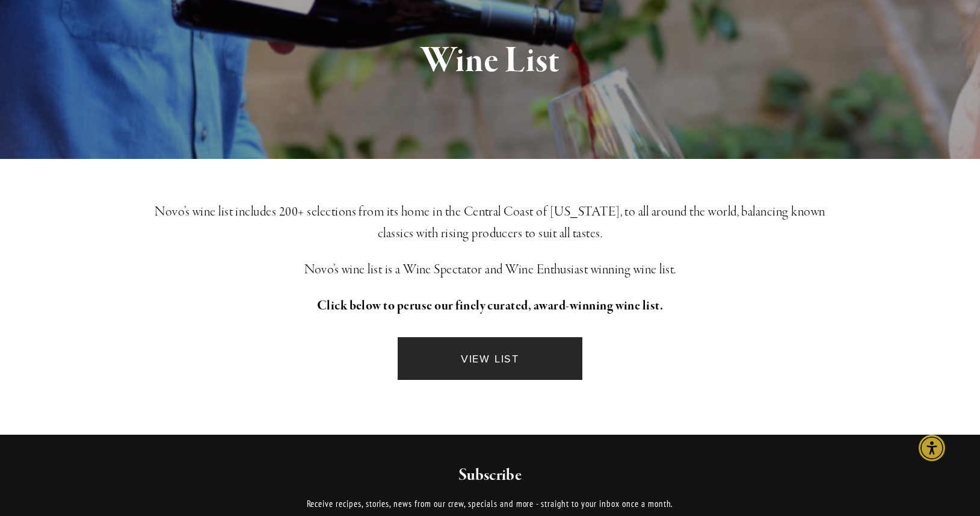 This screenshot has height=516, width=980. What do you see at coordinates (490, 358) in the screenshot?
I see `a: VIEW LIST` at bounding box center [490, 358].